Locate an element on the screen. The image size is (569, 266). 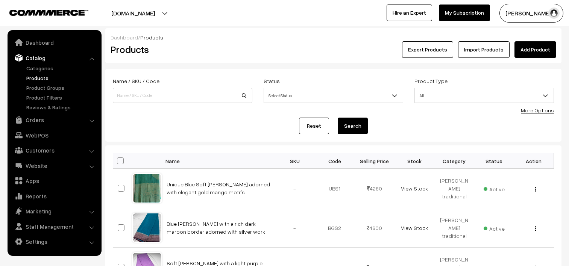
label: Name / SKU / Code is located at coordinates (136, 81).